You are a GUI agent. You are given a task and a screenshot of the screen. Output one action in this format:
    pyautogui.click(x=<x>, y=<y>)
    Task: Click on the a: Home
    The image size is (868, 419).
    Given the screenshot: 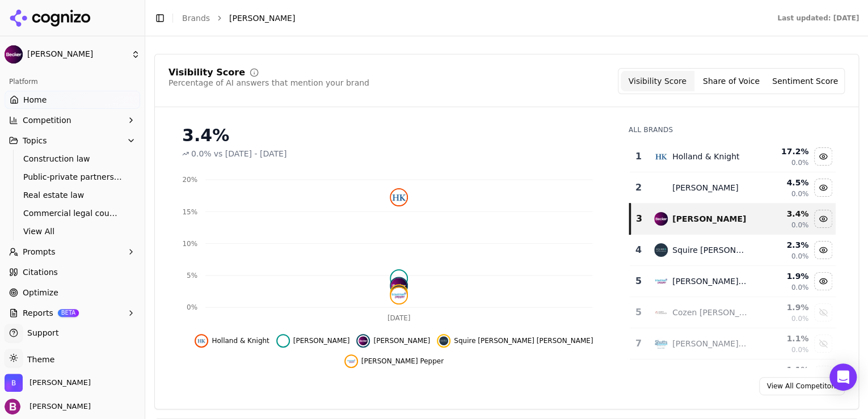 What is the action you would take?
    pyautogui.click(x=72, y=99)
    